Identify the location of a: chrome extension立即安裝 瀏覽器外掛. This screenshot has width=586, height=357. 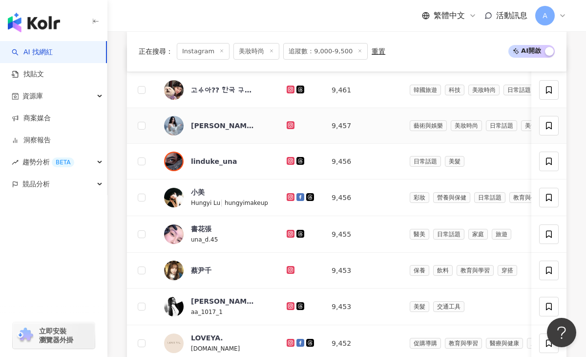
(54, 335).